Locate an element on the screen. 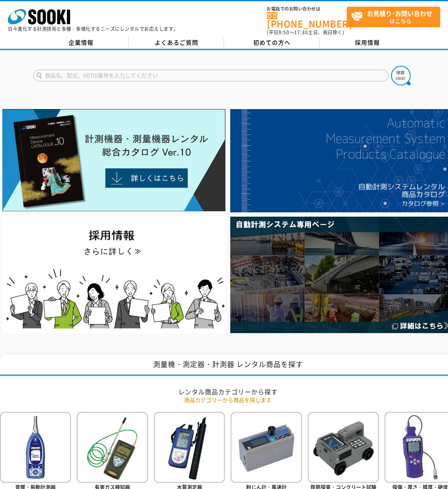 This screenshot has height=489, width=448. img: SOOKI recruit is located at coordinates (114, 275).